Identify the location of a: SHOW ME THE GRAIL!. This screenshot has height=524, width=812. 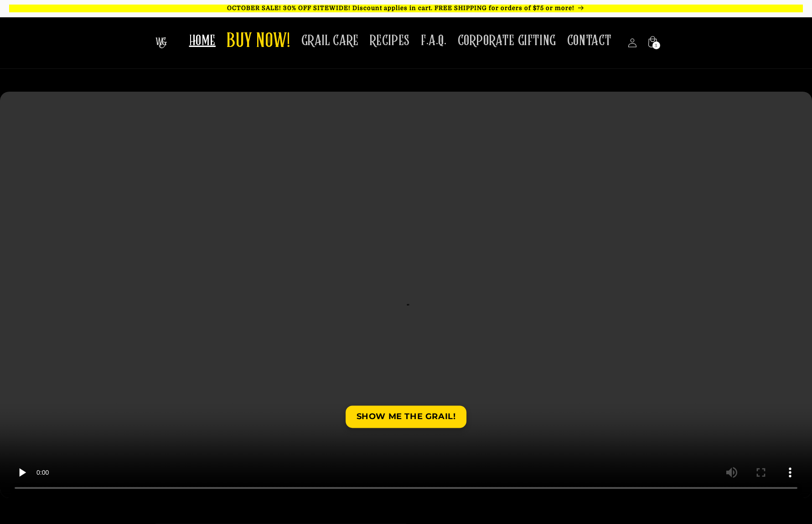
(406, 416).